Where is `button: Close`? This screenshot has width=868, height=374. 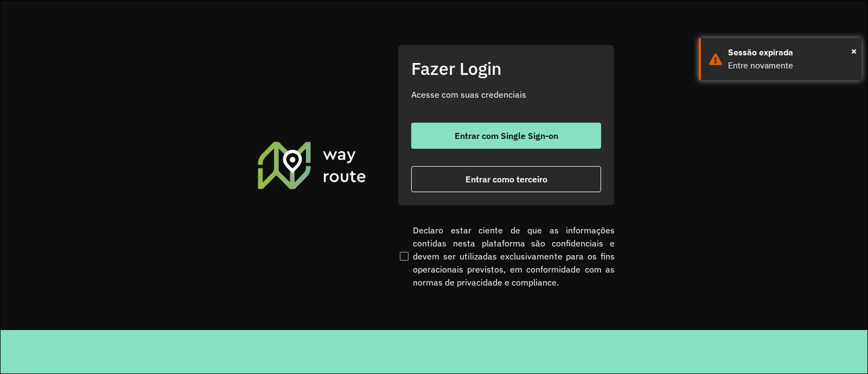 button: Close is located at coordinates (854, 51).